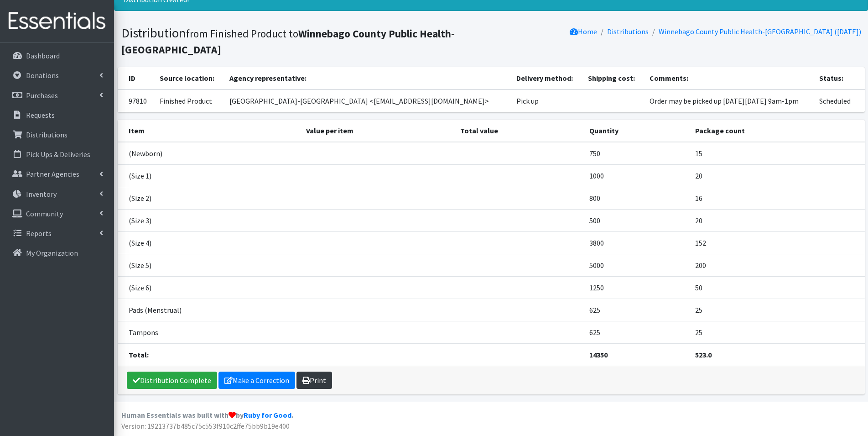 The width and height of the screenshot is (868, 436). What do you see at coordinates (57, 213) in the screenshot?
I see `a: Community` at bounding box center [57, 213].